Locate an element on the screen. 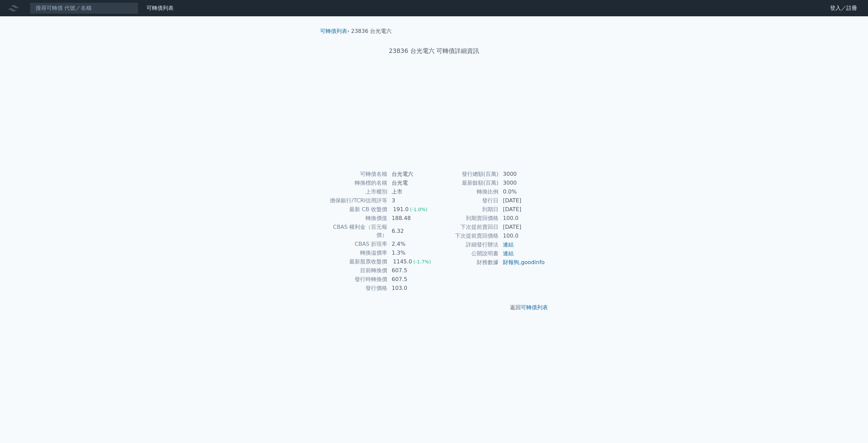 Image resolution: width=868 pixels, height=443 pixels. td: 轉換標的名稱 is located at coordinates (355, 183).